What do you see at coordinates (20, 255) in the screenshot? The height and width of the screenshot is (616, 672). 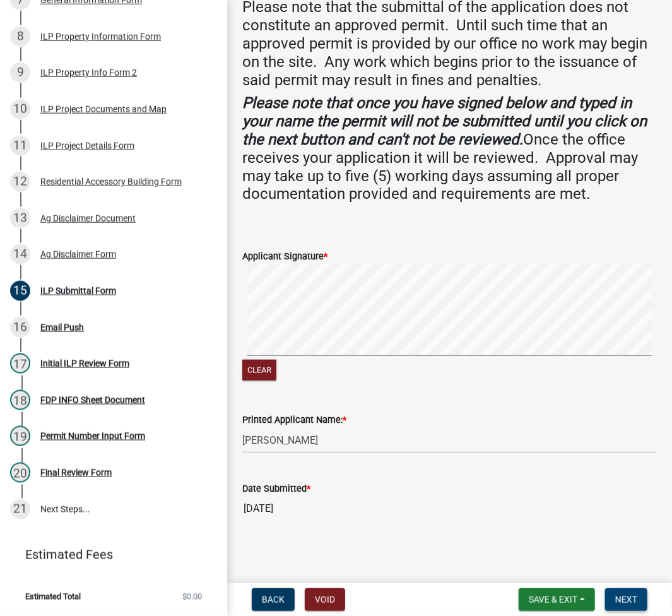 I see `div: 14` at bounding box center [20, 255].